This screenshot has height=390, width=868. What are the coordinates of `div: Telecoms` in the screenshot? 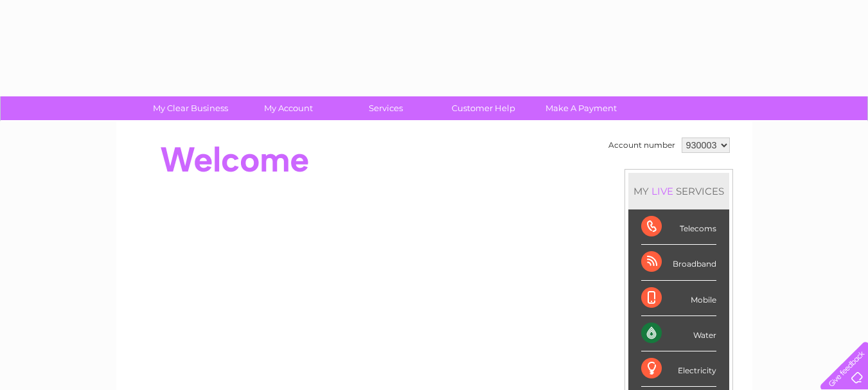 It's located at (679, 227).